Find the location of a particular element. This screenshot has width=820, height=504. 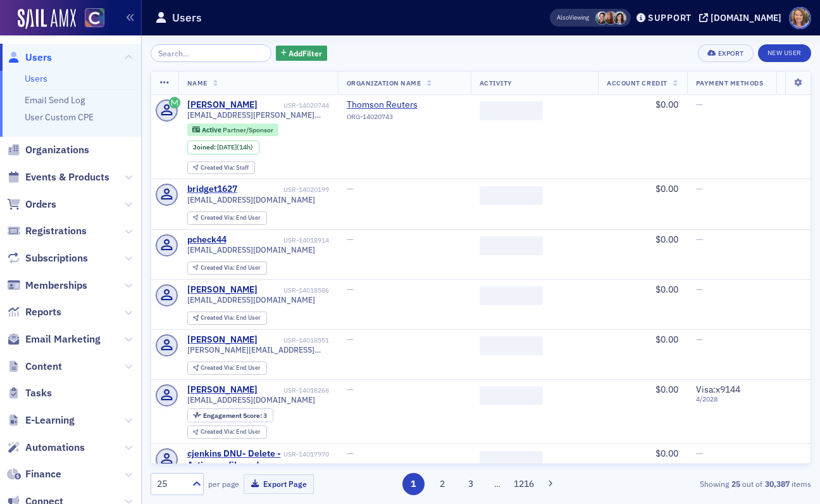

span: Content is located at coordinates (44, 367).